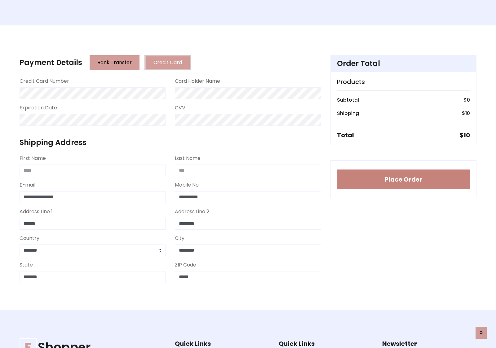 The image size is (496, 348). Describe the element at coordinates (27, 185) in the screenshot. I see `label: E-mail` at that location.